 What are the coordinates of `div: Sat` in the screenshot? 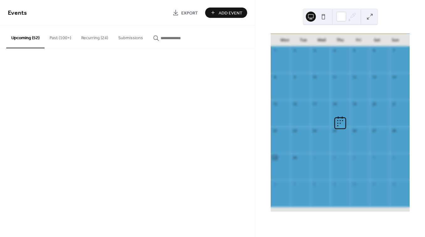 It's located at (377, 40).